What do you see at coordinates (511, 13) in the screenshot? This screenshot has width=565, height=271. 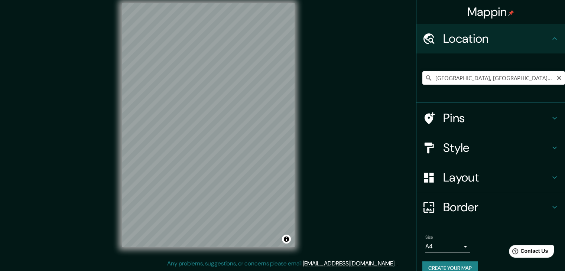 I see `img: pin-icon.png` at bounding box center [511, 13].